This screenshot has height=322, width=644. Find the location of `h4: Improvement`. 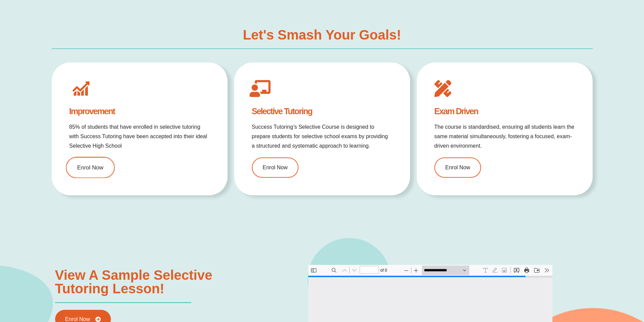

h4: Improvement is located at coordinates (140, 111).